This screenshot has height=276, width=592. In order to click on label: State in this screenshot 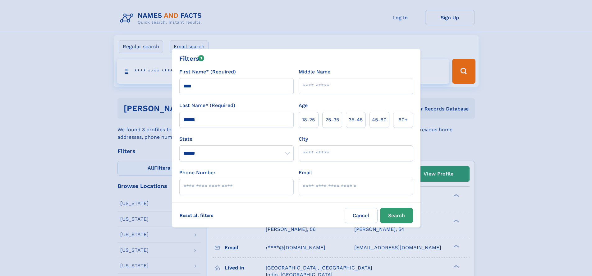, I will do `click(237, 139)`.